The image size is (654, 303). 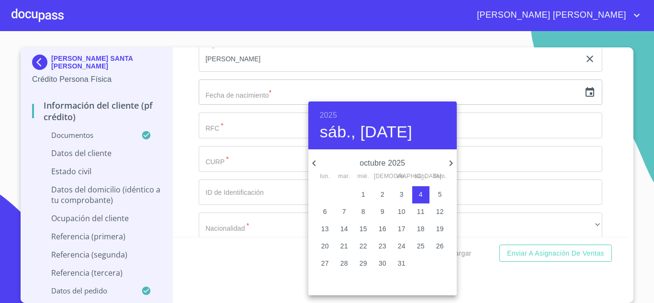 I want to click on button: 7, so click(x=344, y=212).